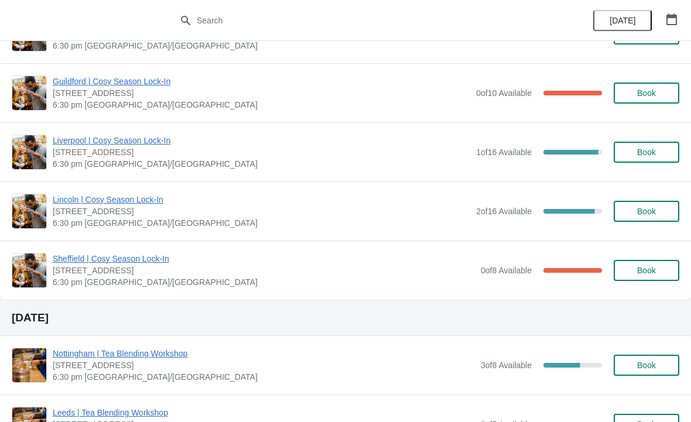  Describe the element at coordinates (263, 354) in the screenshot. I see `span: Nottingham | Tea Blending Workshop` at that location.